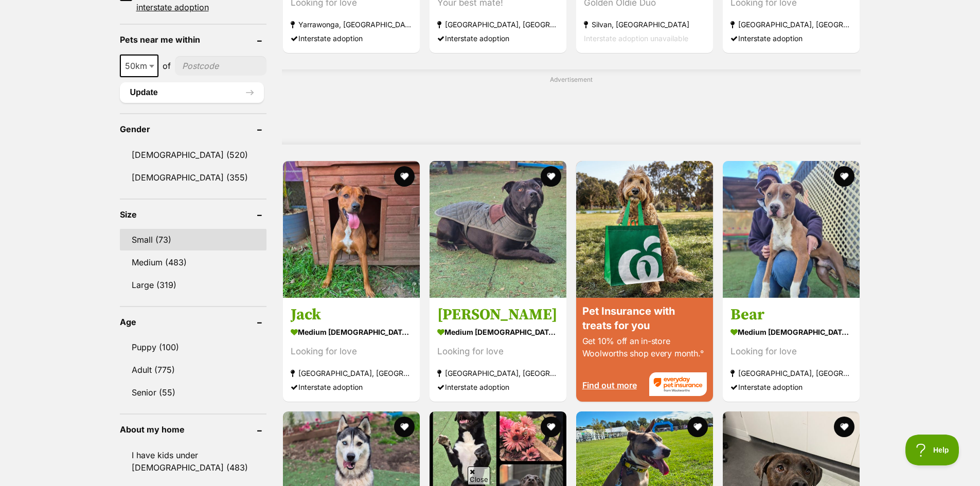 This screenshot has height=486, width=980. I want to click on h3: Jack, so click(351, 315).